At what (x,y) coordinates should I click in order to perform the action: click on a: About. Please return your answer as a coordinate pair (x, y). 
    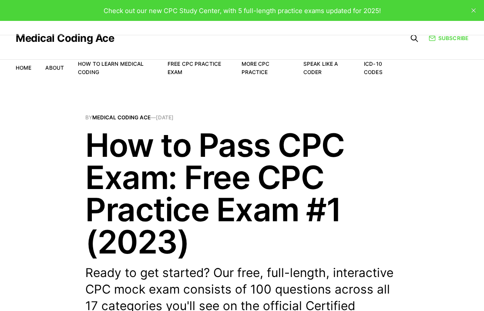
    Looking at the image, I should click on (54, 68).